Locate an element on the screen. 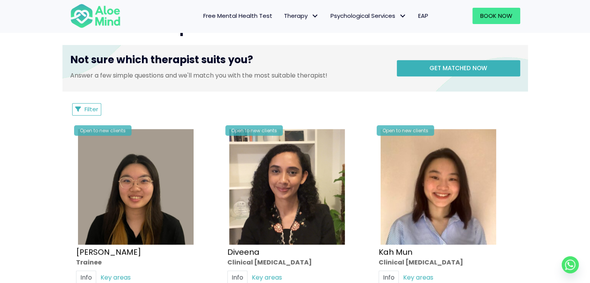 Image resolution: width=590 pixels, height=283 pixels. a: Book Now is located at coordinates (496, 16).